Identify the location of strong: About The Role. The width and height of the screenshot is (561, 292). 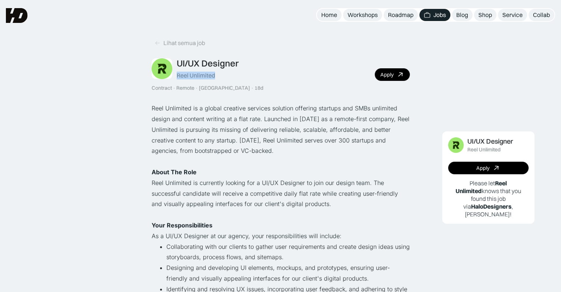
(174, 172).